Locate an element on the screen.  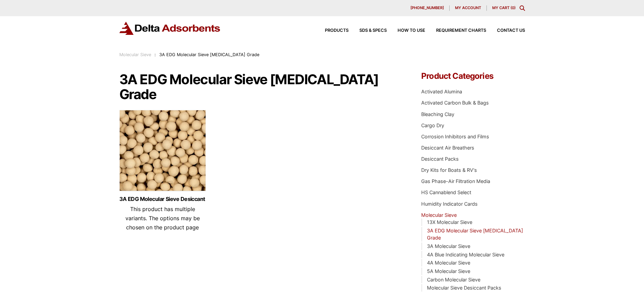
span: Products is located at coordinates (336, 31).